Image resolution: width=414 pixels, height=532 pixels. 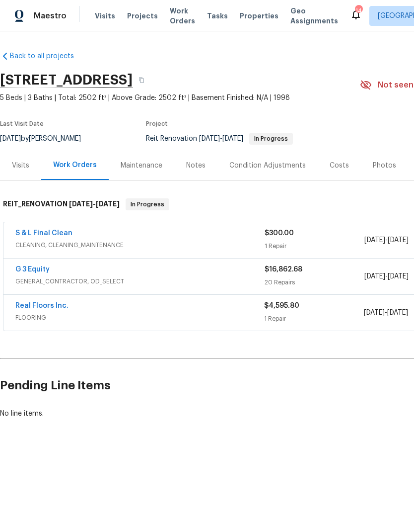 I want to click on div: Costs, so click(x=339, y=166).